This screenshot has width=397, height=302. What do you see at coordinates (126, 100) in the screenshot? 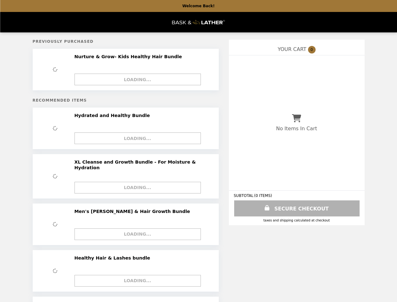
I see `h5: Recommended Items` at bounding box center [126, 100].